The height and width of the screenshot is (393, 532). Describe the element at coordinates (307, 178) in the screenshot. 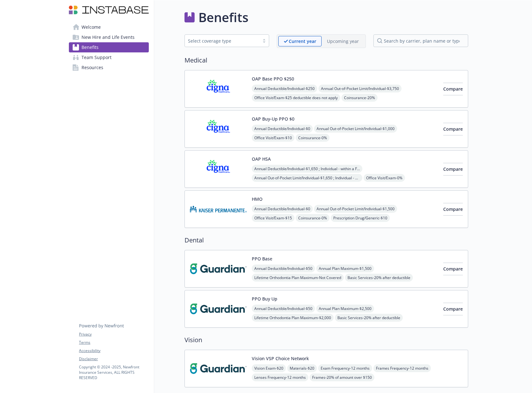

I see `span: Annual Out-of-Pocket Limit/Individual - $1,650 ; Individual - within a Family: $3,300` at that location.